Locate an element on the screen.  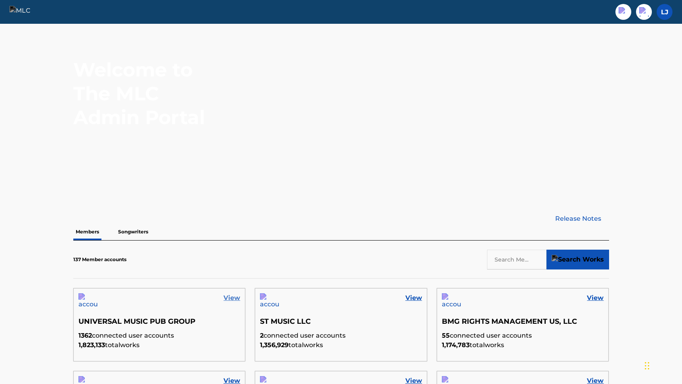
h1: Welcome to The MLC Admin Portal is located at coordinates (147, 93).